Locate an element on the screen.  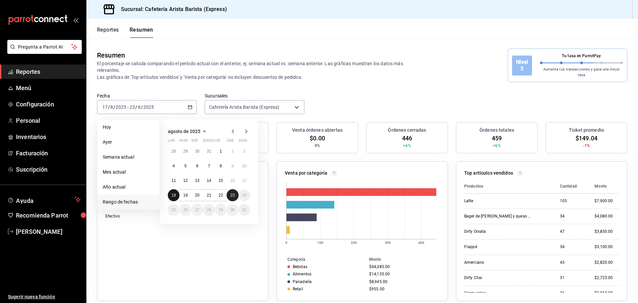
span: Ayuda is located at coordinates (44, 199).